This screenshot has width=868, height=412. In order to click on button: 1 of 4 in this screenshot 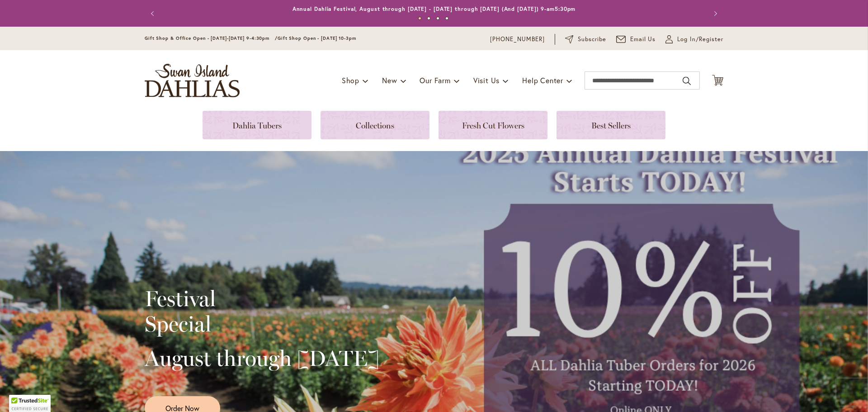, I will do `click(419, 18)`.